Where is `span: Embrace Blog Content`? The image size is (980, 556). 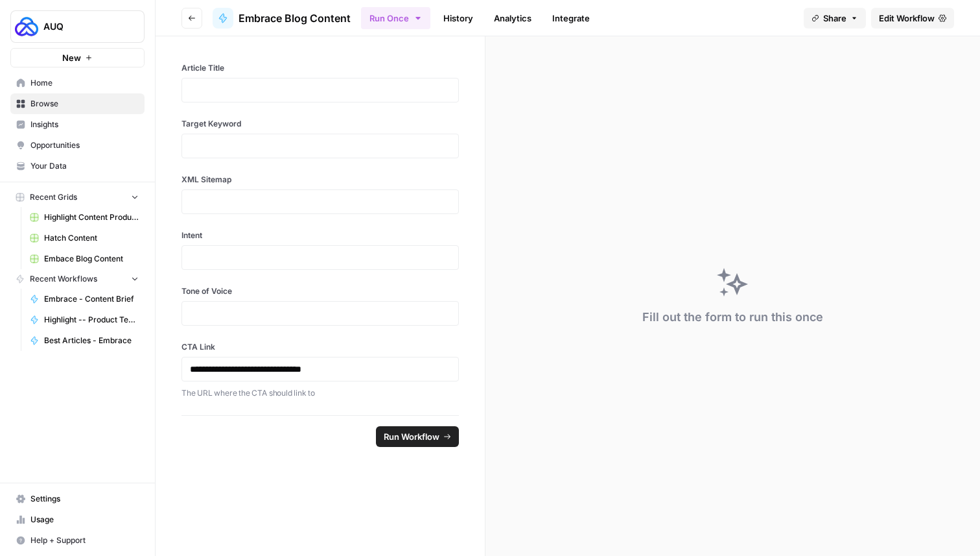
span: Embrace Blog Content is located at coordinates (294, 18).